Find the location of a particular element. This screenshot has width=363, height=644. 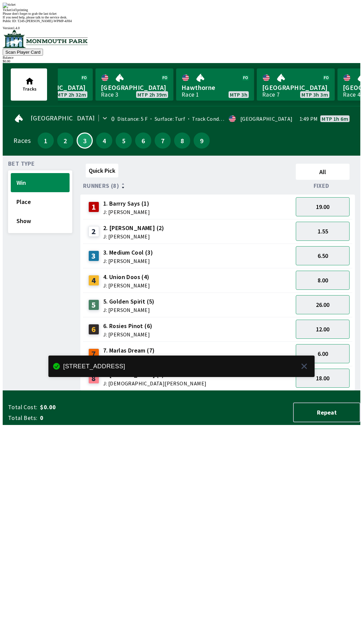

span: 0 is located at coordinates (93, 418).